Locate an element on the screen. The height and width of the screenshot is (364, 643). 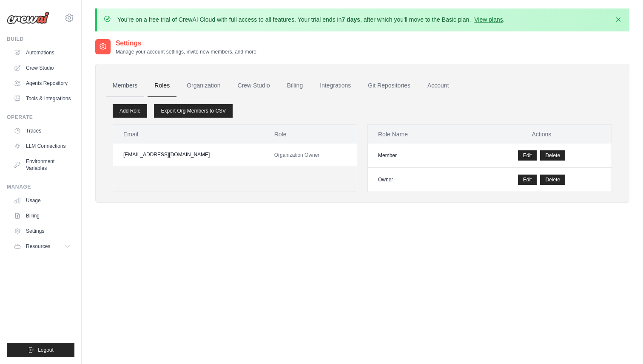
a: Environment Variables is located at coordinates (42, 165).